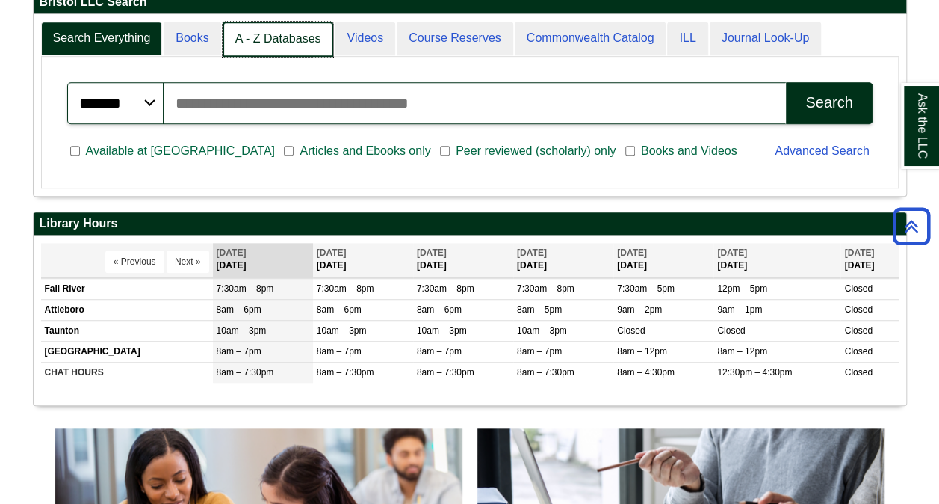 The width and height of the screenshot is (939, 504). What do you see at coordinates (640, 309) in the screenshot?
I see `span: 9am – 2pm` at bounding box center [640, 309].